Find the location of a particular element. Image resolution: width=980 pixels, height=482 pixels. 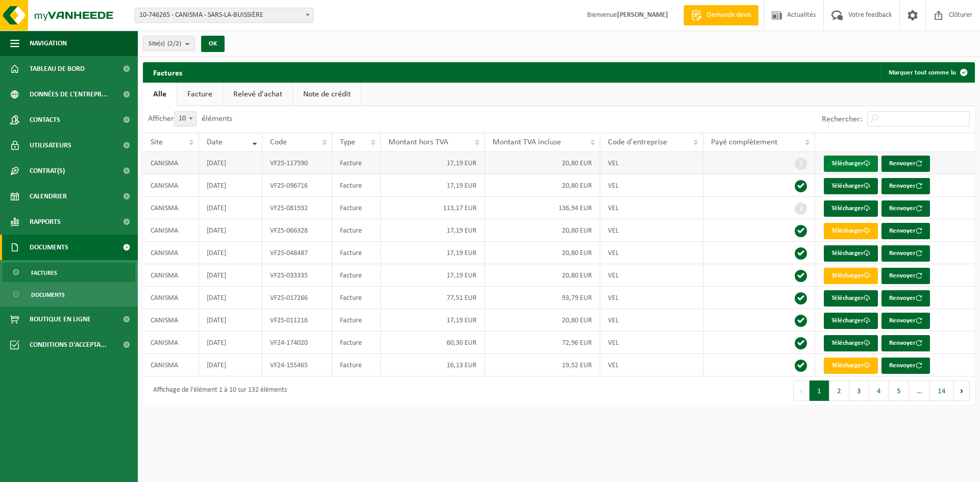

span: 10 is located at coordinates (185, 119).